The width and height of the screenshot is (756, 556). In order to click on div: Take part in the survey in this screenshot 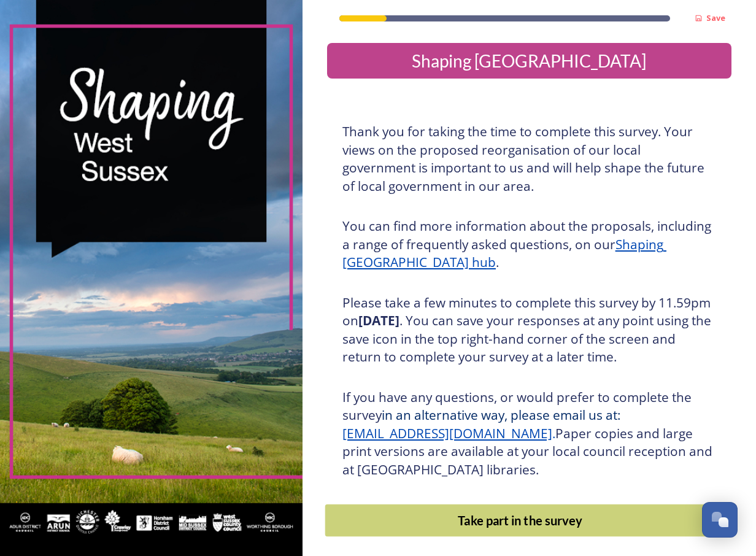, I will do `click(521, 521)`.